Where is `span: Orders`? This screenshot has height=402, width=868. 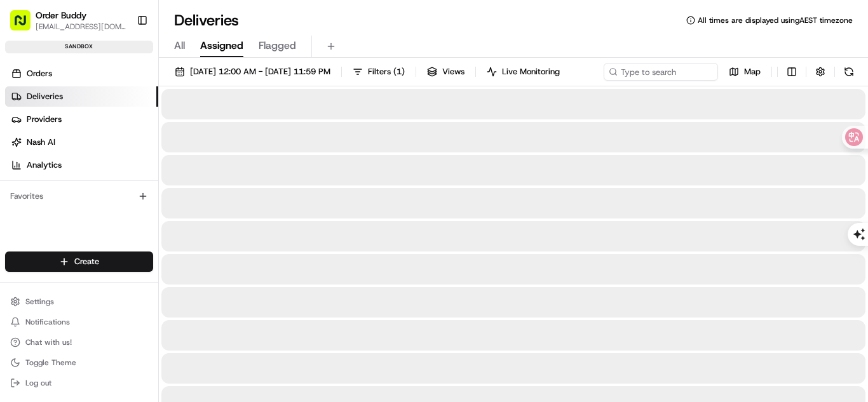
span: Orders is located at coordinates (39, 73).